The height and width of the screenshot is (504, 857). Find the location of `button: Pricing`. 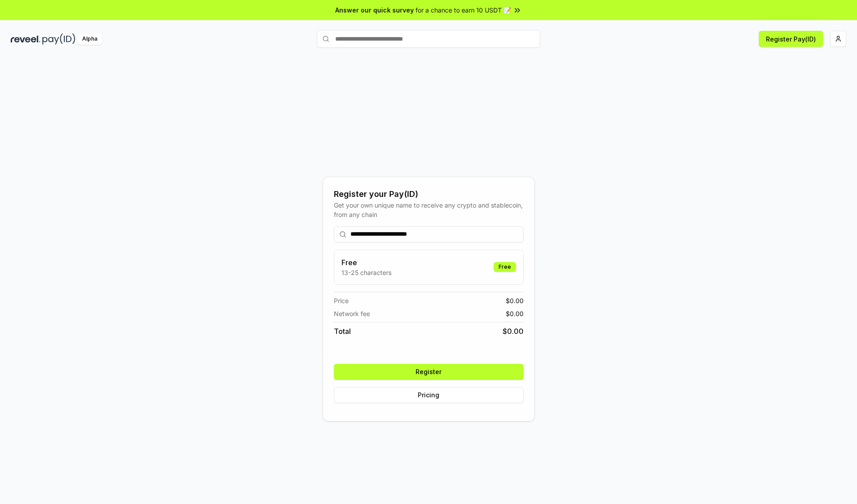

button: Pricing is located at coordinates (428, 395).